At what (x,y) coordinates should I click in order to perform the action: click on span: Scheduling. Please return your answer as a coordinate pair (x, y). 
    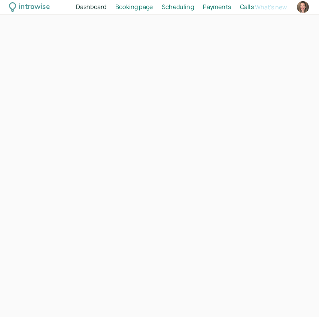
    Looking at the image, I should click on (178, 7).